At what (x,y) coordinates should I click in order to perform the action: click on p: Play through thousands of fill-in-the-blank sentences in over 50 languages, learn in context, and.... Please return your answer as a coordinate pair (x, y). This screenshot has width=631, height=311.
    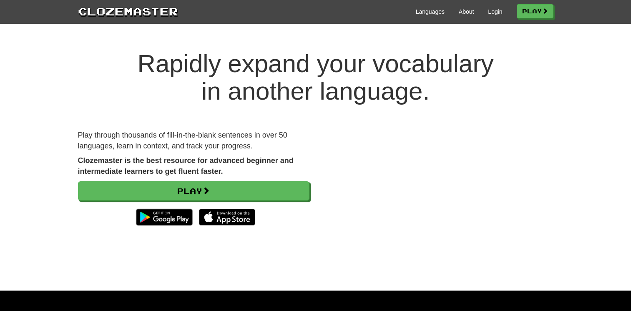
    Looking at the image, I should click on (193, 140).